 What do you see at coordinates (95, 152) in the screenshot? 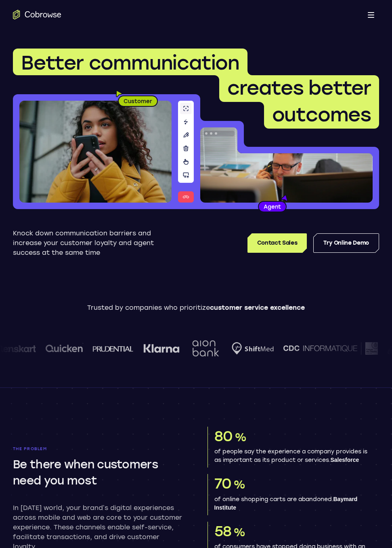
I see `img: A customer holding their phone` at bounding box center [95, 152].